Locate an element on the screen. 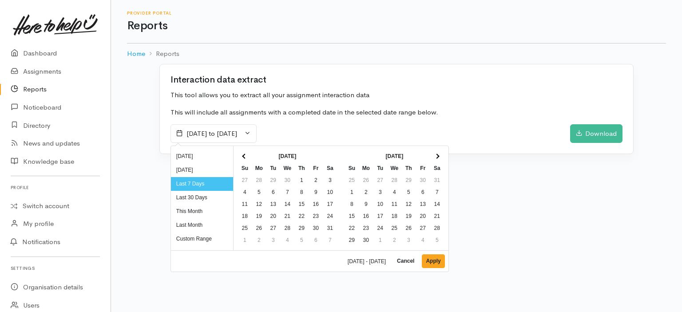  h1: Reports is located at coordinates (396, 26).